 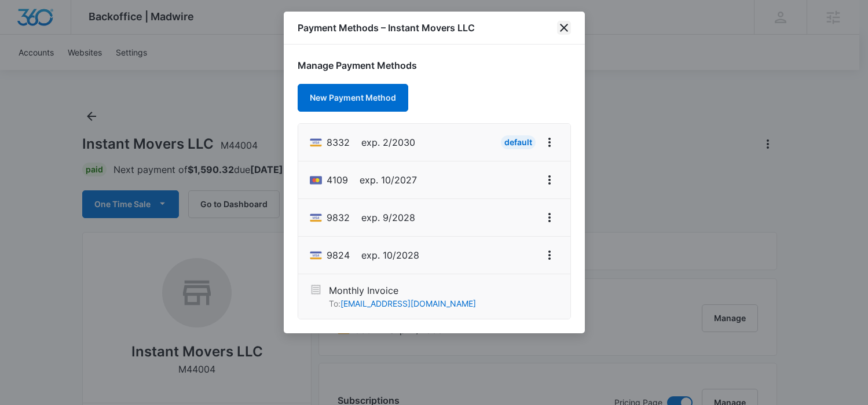 I want to click on div: Default, so click(x=518, y=142).